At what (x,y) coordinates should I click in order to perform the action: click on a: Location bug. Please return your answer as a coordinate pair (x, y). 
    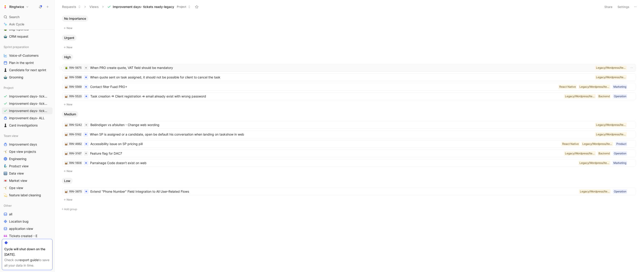
    Looking at the image, I should click on (27, 222).